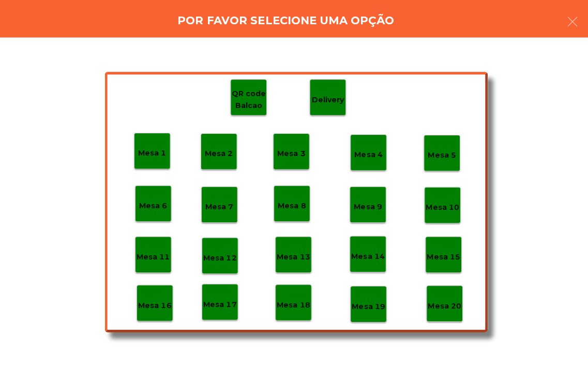 The image size is (588, 368). Describe the element at coordinates (440, 255) in the screenshot. I see `p: Mesa 15` at that location.